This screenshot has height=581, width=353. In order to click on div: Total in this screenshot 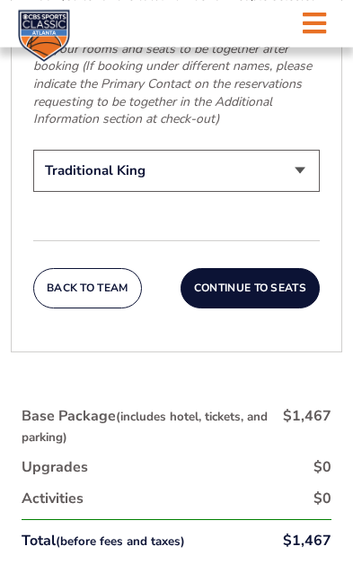, I will do `click(103, 540)`.